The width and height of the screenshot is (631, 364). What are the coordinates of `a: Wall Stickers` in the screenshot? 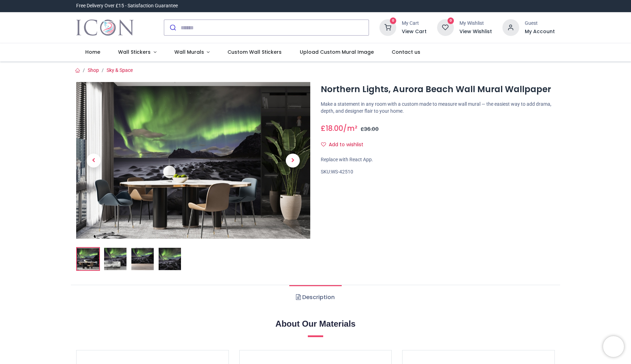 It's located at (137, 52).